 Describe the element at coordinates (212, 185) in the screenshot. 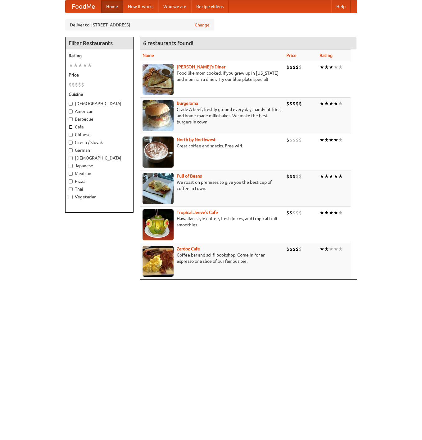

I see `p: We roast on premises to give you the best cup of coffee in town.` at that location.